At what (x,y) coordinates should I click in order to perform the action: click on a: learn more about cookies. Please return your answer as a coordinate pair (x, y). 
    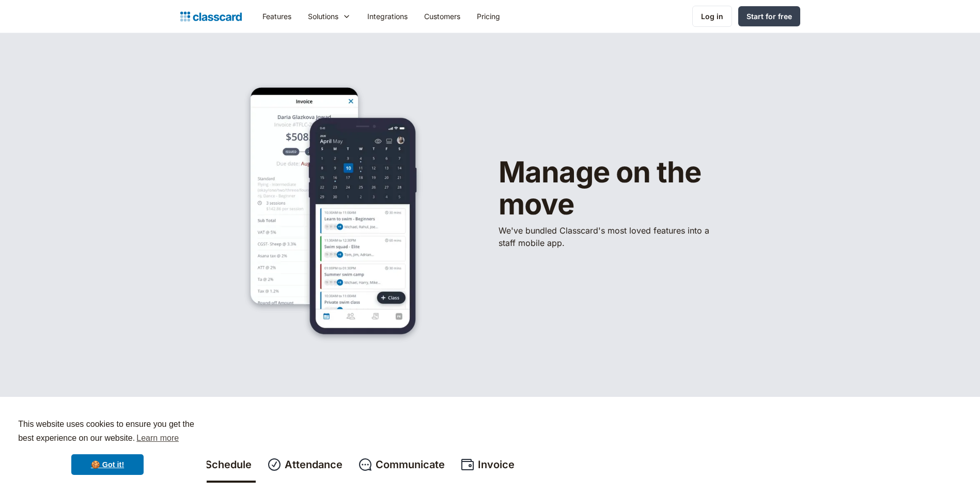
    Looking at the image, I should click on (158, 438).